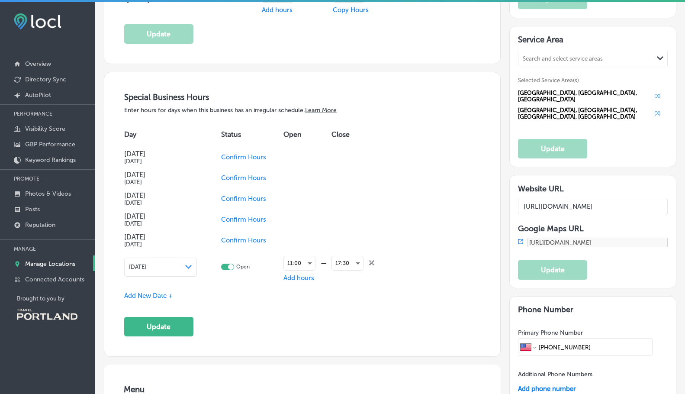  What do you see at coordinates (549, 80) in the screenshot?
I see `span: Selected Service Area(s)` at bounding box center [549, 80].